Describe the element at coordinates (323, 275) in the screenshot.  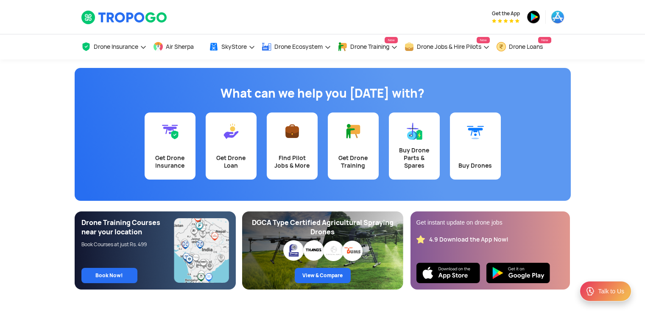
I see `a: View & Compare` at that location.